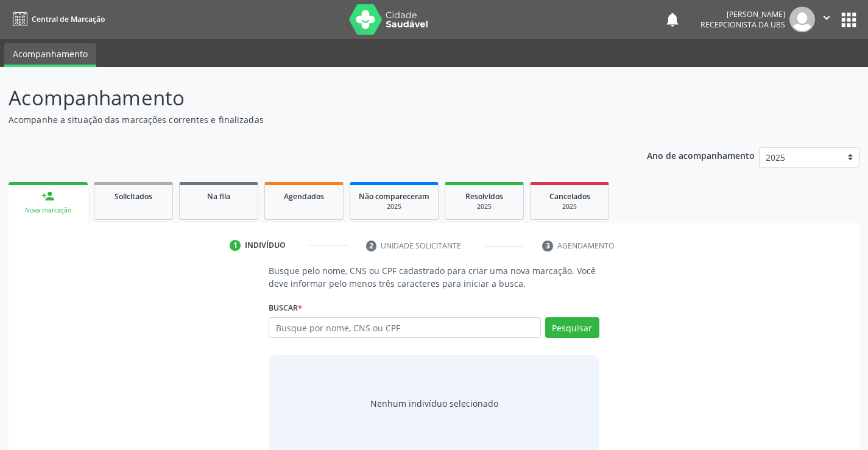 The height and width of the screenshot is (450, 868). I want to click on button: notifications, so click(672, 19).